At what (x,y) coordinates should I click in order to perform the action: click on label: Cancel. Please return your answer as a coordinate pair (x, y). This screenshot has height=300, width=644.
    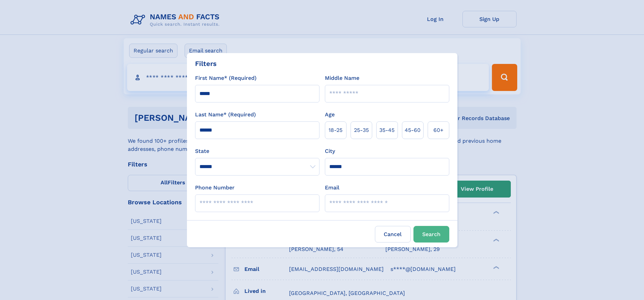
    Looking at the image, I should click on (393, 234).